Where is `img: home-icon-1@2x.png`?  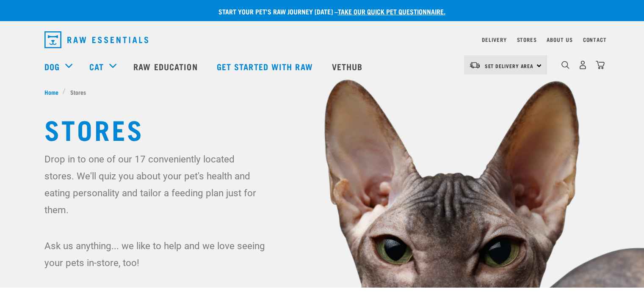 img: home-icon-1@2x.png is located at coordinates (565, 65).